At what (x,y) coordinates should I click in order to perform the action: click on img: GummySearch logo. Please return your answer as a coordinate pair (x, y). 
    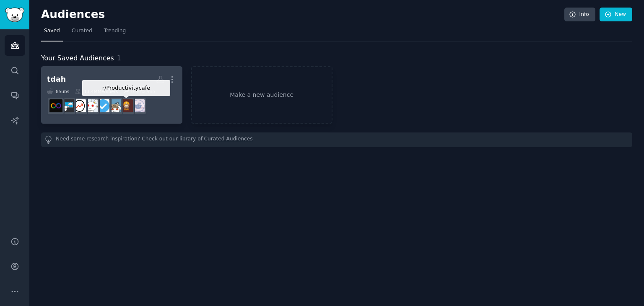
    Looking at the image, I should click on (14, 14).